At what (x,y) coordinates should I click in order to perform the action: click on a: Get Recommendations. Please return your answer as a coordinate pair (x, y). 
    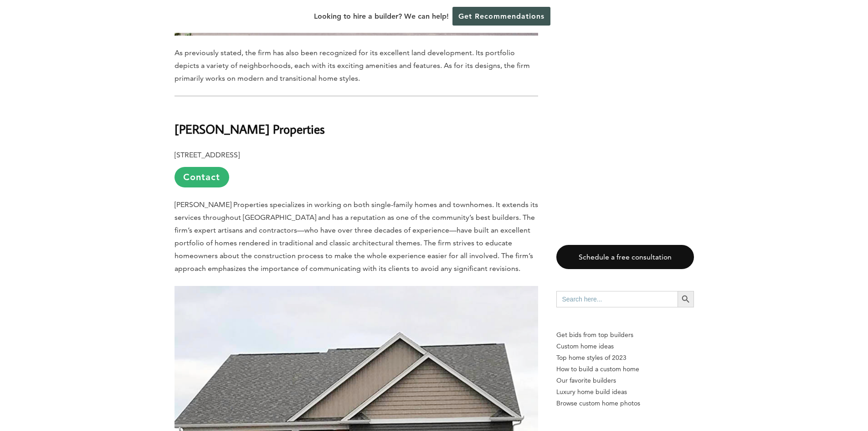
    Looking at the image, I should click on (501, 16).